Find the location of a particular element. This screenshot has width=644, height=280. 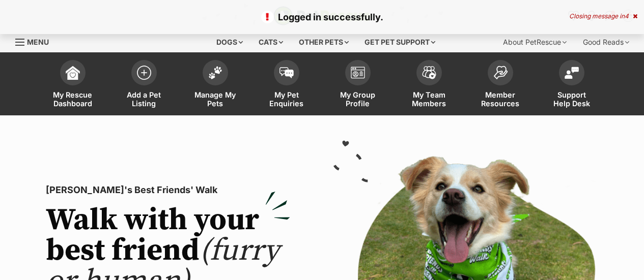

div: Dogs is located at coordinates (230, 42).